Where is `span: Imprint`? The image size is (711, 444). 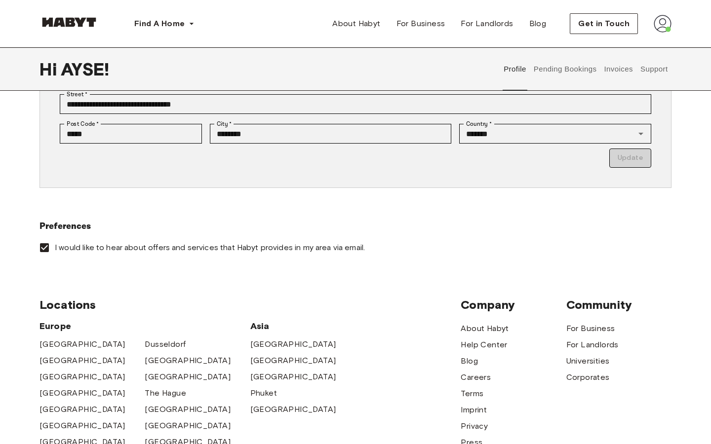
span: Imprint is located at coordinates (474, 410).